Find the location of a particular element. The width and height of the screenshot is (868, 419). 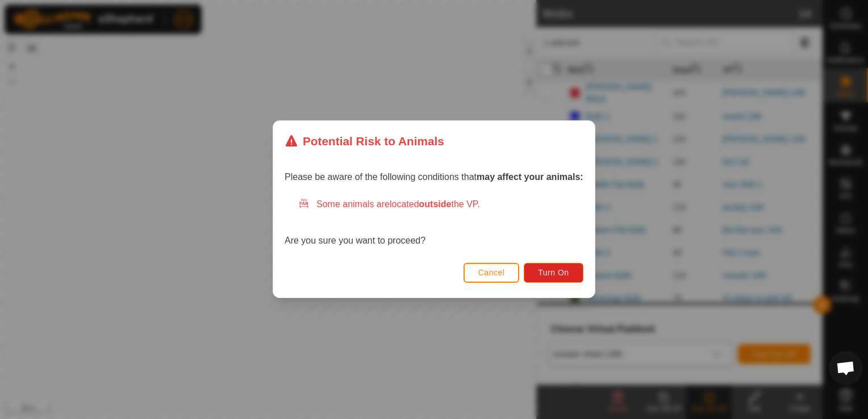

div: Open chat is located at coordinates (846, 368).